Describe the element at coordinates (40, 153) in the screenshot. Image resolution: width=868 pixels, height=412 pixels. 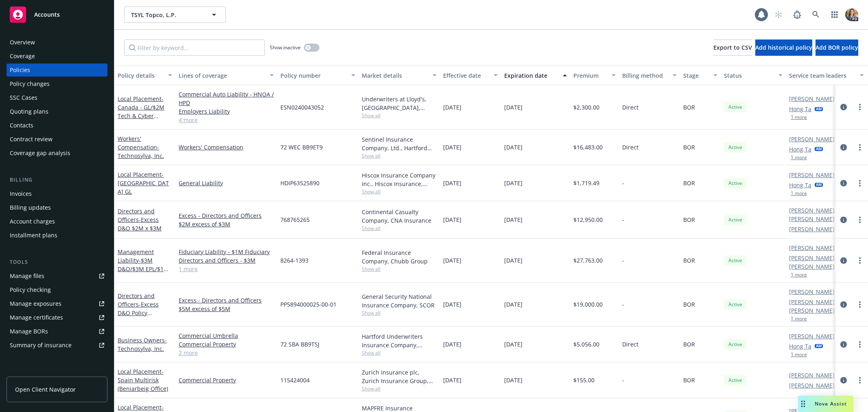
I see `div: Coverage gap analysis` at that location.